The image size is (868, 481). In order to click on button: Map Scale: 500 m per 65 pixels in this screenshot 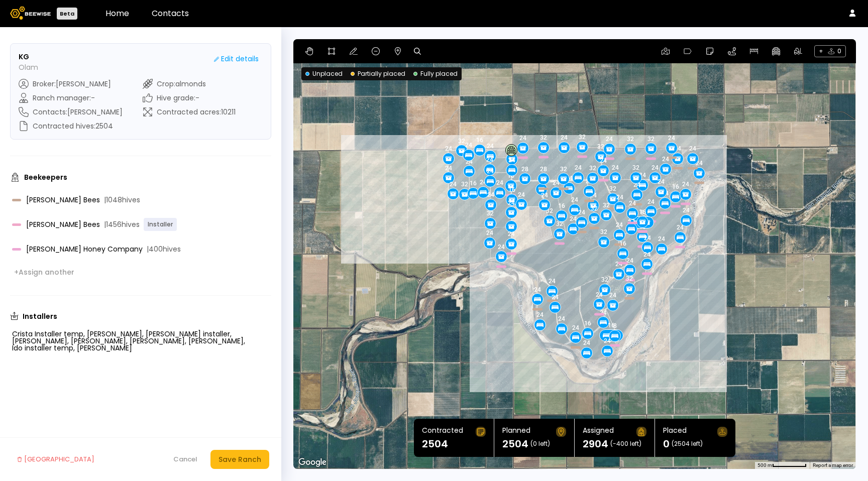, I will do `click(782, 465)`.